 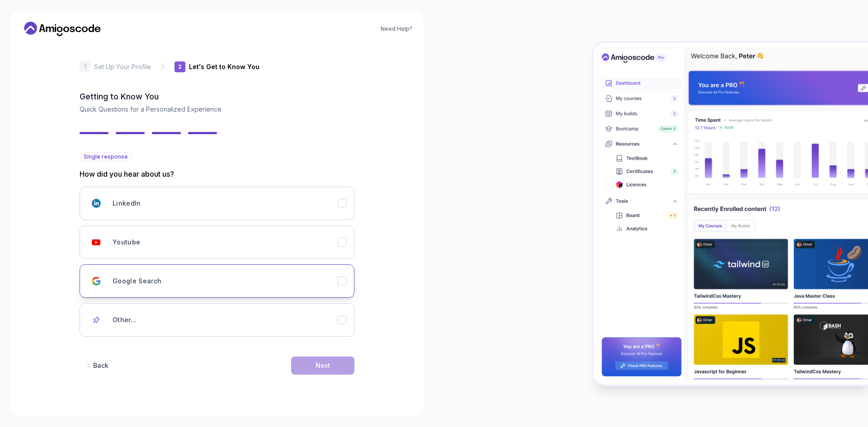 I want to click on div: Next, so click(x=323, y=366).